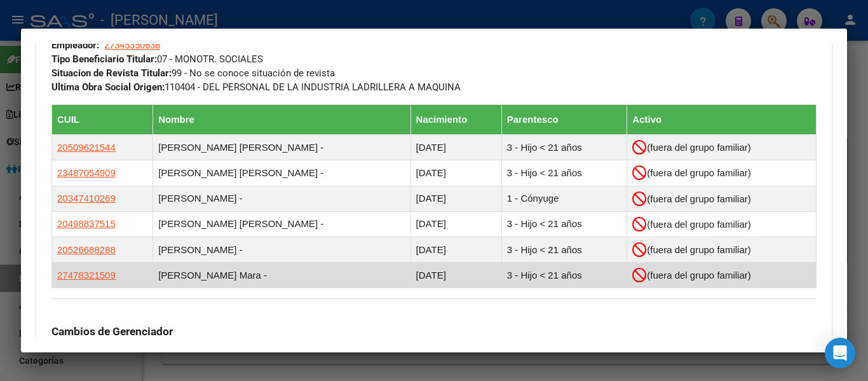 The width and height of the screenshot is (868, 381). I want to click on th: Nacimiento, so click(456, 119).